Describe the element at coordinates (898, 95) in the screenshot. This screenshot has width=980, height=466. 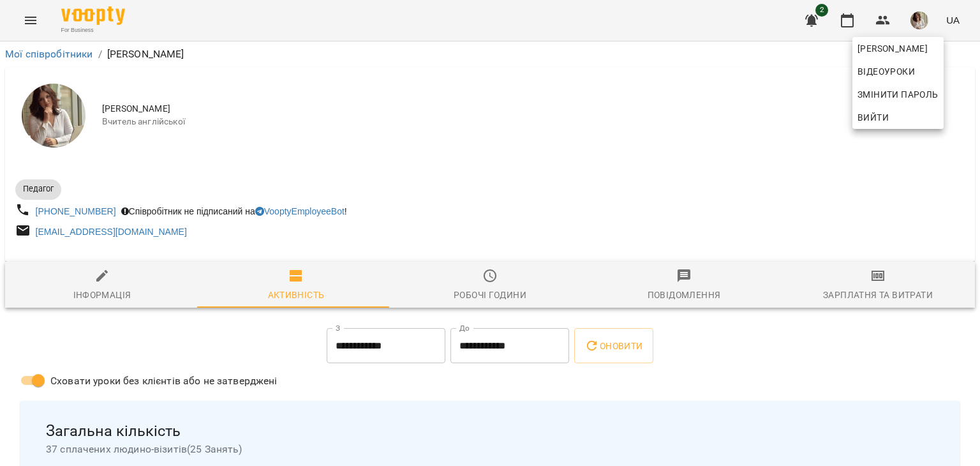
I see `a: Змінити пароль` at that location.